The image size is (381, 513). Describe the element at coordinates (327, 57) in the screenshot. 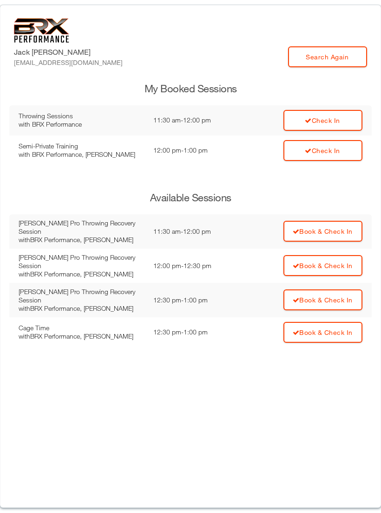

I see `a: Search Again` at that location.